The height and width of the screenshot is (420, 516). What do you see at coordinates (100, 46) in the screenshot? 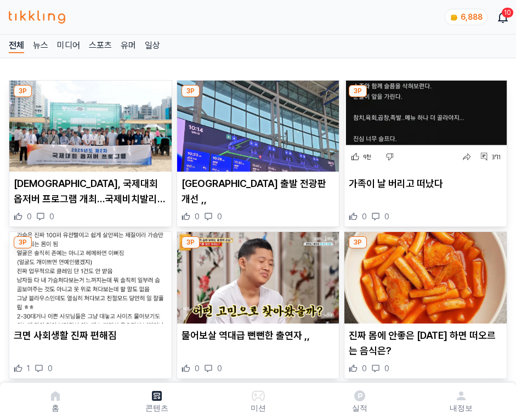
I see `a: 스포츠` at bounding box center [100, 46].